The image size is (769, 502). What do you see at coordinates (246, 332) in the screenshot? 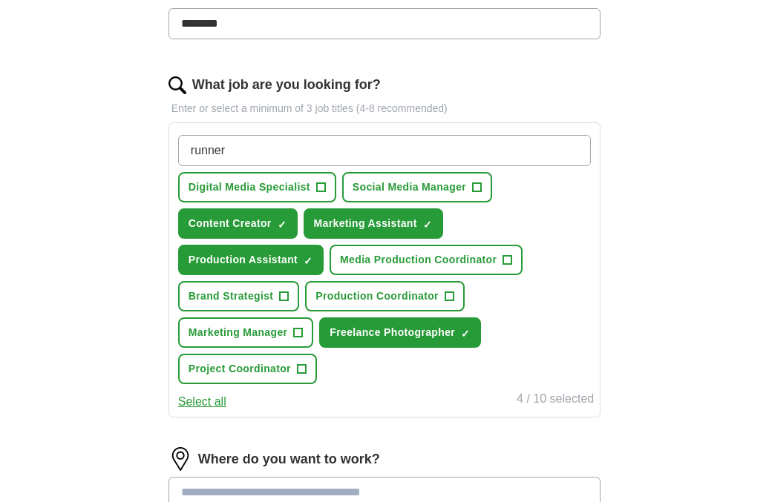
I see `button: Marketing Manager` at bounding box center [246, 332].